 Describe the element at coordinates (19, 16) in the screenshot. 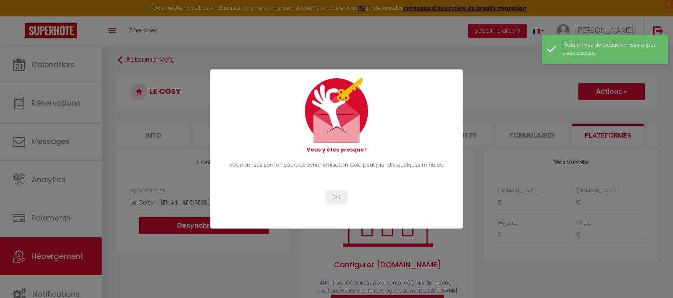

I see `button: Ouvrir le widget de chat LiveChat` at that location.